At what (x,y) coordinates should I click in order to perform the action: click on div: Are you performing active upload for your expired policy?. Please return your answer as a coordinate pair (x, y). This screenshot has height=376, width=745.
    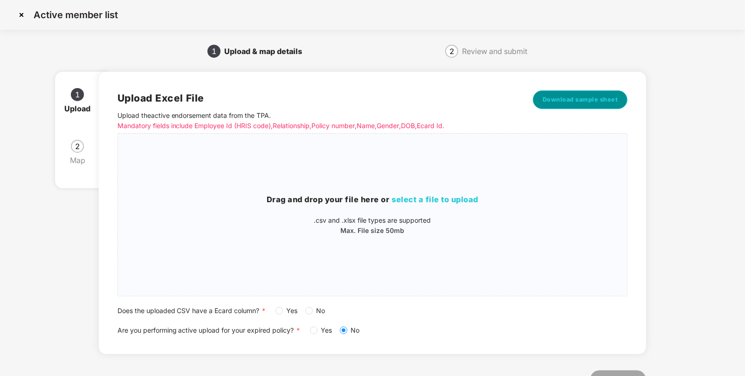
    Looking at the image, I should click on (372, 330).